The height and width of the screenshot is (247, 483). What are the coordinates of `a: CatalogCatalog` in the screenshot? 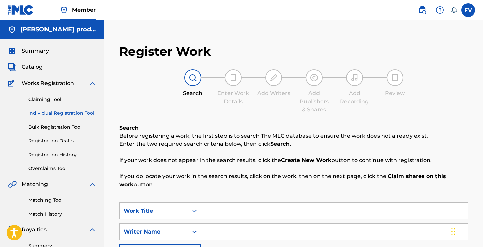 It's located at (25, 67).